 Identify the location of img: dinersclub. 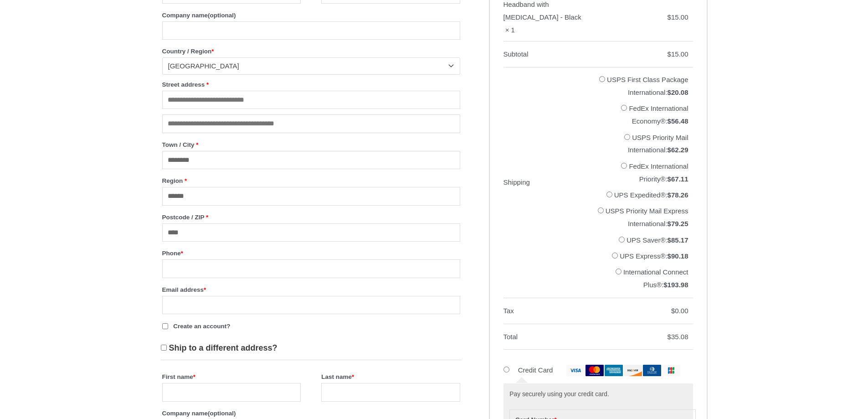
(652, 370).